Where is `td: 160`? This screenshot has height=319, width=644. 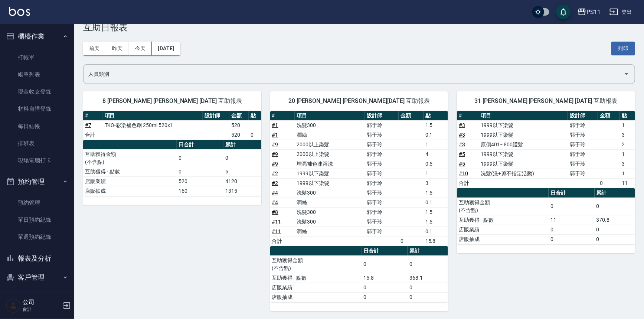 td: 160 is located at coordinates (200, 191).